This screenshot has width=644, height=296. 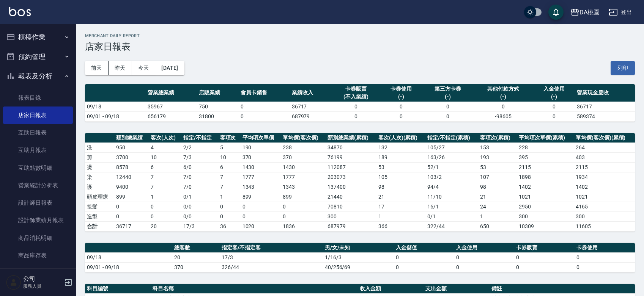 I want to click on th: 會員卡銷售, so click(x=264, y=93).